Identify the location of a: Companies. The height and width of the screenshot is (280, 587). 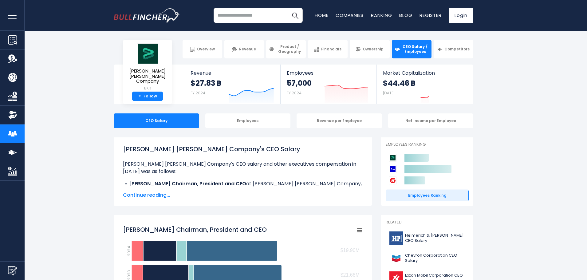
(350, 15).